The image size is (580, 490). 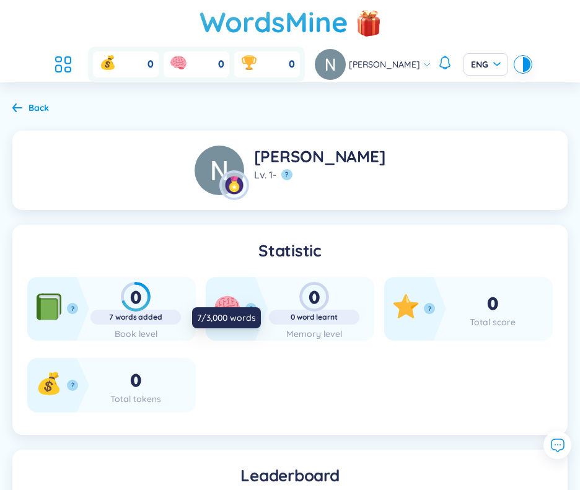 What do you see at coordinates (493, 322) in the screenshot?
I see `div: Total score` at bounding box center [493, 322].